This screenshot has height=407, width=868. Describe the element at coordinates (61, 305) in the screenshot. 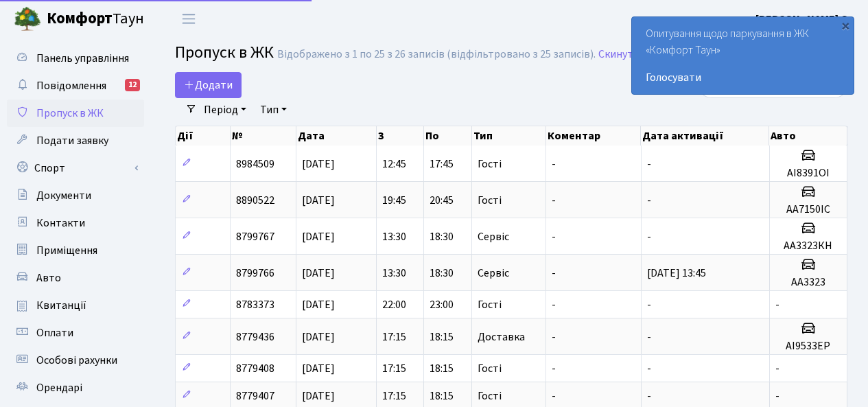

I see `span: Квитанції` at that location.